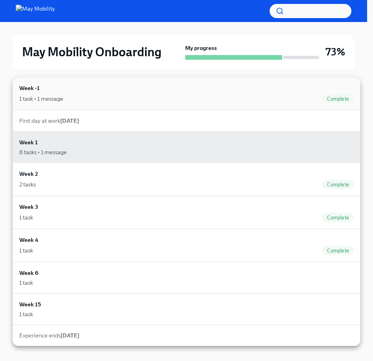 This screenshot has height=361, width=373. What do you see at coordinates (186, 245) in the screenshot?
I see `a: Week 41 taskComplete` at bounding box center [186, 245].